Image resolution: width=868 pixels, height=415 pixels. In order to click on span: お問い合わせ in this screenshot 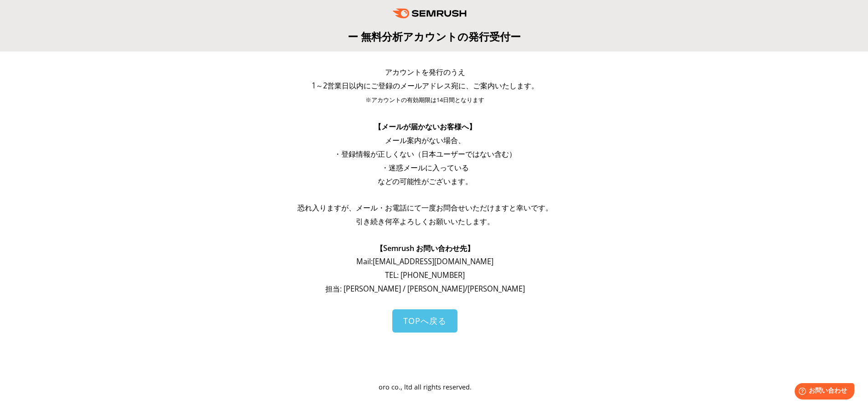, I will do `click(41, 11)`.